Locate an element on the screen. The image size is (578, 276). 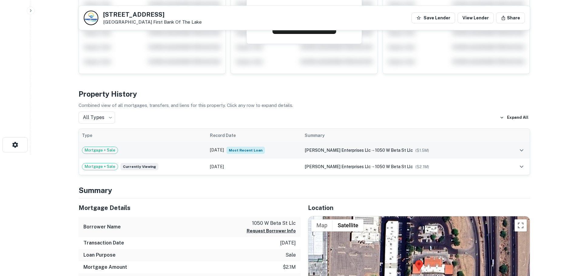
p: sale is located at coordinates (291, 255).